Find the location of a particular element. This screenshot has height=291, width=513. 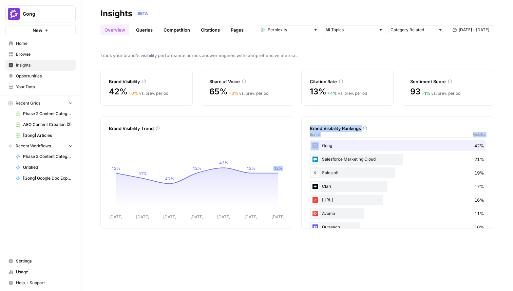

a: Phase 2 Content Categorizer is located at coordinates (44, 156).